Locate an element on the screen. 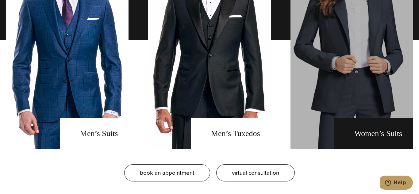 The width and height of the screenshot is (419, 194). a: book an appointment is located at coordinates (167, 173).